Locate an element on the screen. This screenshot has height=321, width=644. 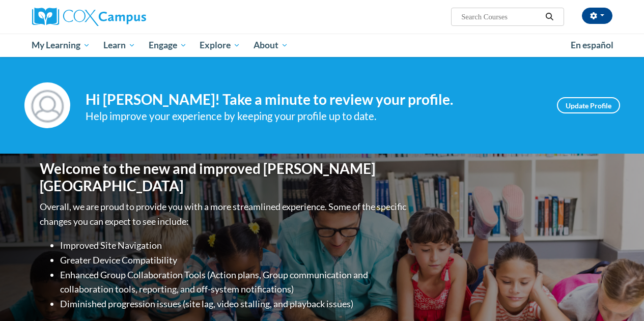
a: My Learning is located at coordinates (61, 45).